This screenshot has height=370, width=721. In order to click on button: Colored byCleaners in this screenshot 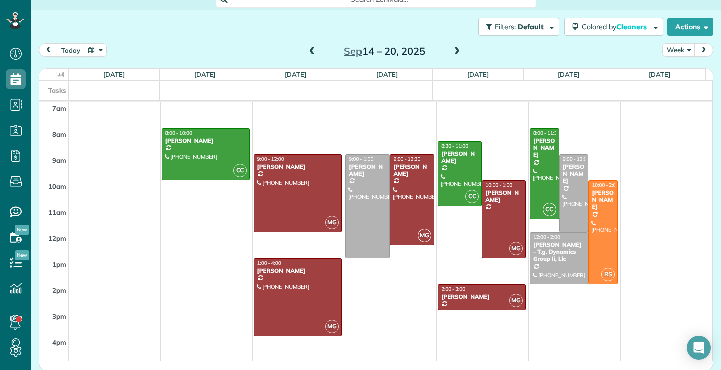, I will do `click(614, 27)`.